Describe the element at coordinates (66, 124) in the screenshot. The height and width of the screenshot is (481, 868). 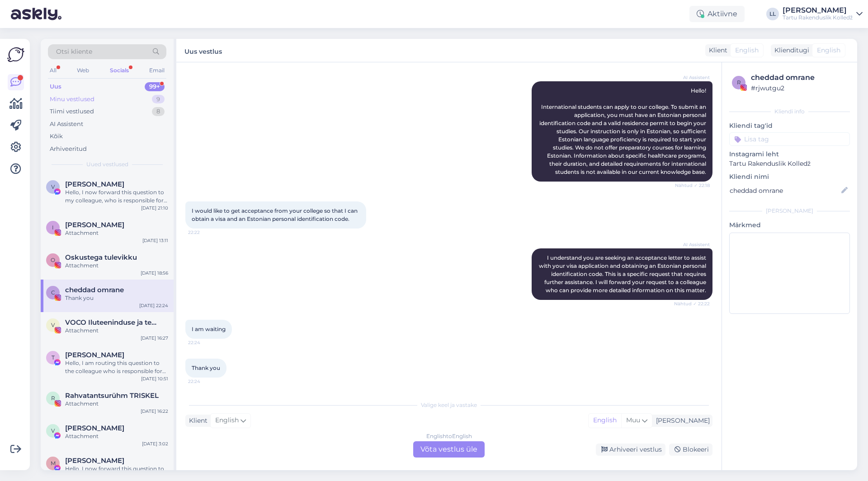
I see `div: AI Assistent` at that location.